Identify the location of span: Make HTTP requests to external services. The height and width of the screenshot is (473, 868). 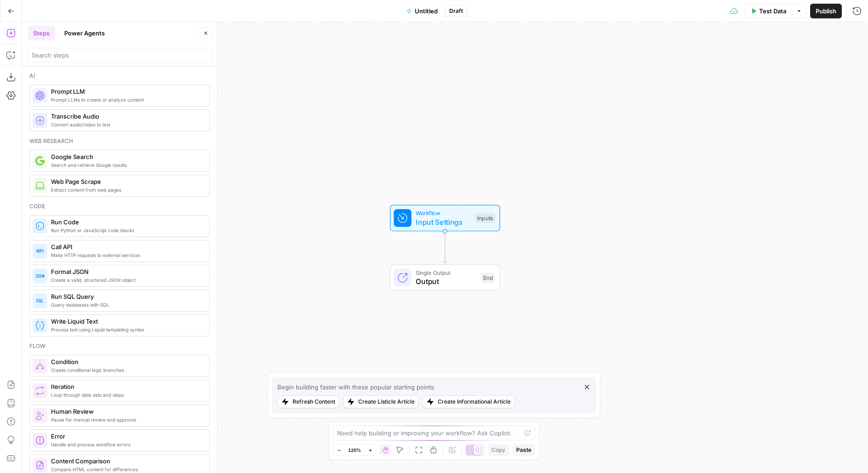
(126, 256).